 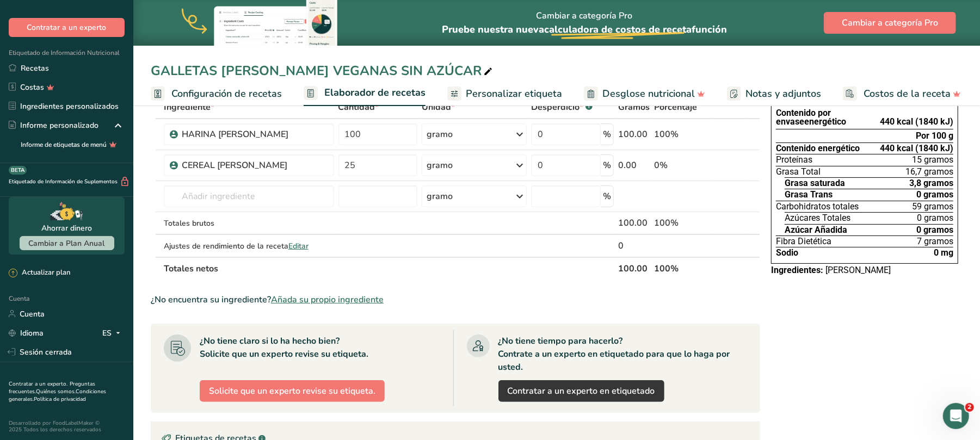 I want to click on font: Informe de etiquetas de menú, so click(x=63, y=145).